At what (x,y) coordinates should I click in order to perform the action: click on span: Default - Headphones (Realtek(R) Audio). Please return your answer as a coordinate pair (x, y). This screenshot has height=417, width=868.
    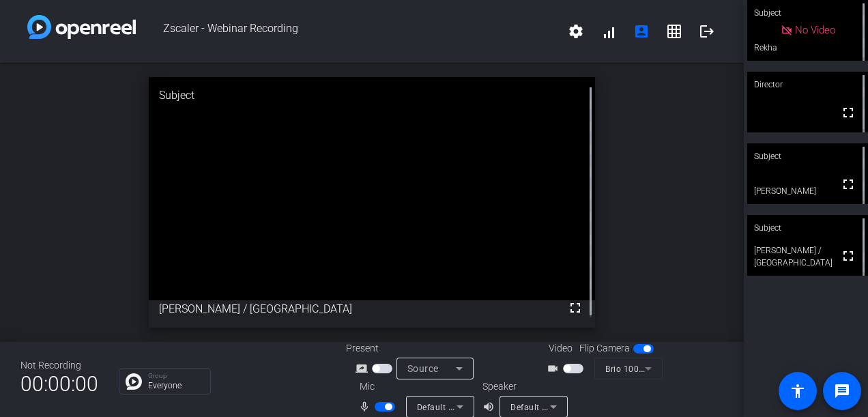
    Looking at the image, I should click on (591, 406).